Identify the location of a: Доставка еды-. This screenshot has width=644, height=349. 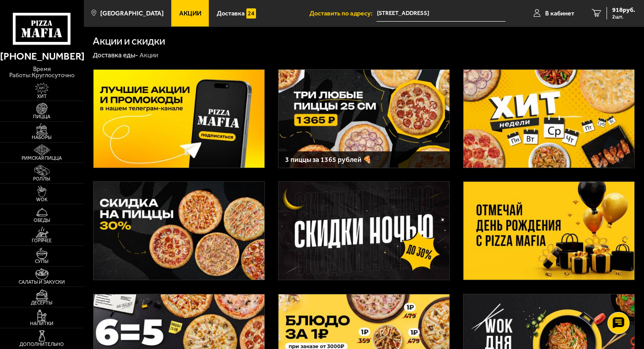
(115, 55).